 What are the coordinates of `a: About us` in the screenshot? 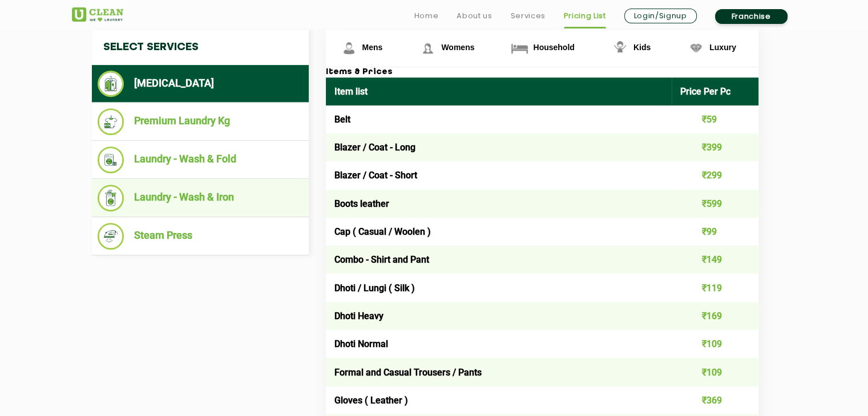 It's located at (474, 16).